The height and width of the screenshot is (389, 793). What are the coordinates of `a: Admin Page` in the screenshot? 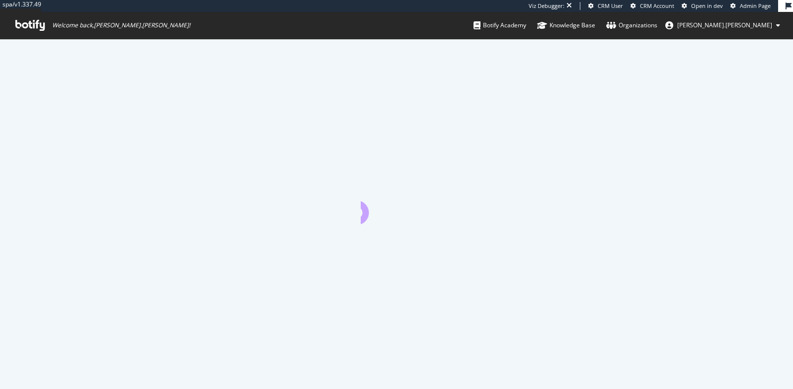 It's located at (750, 6).